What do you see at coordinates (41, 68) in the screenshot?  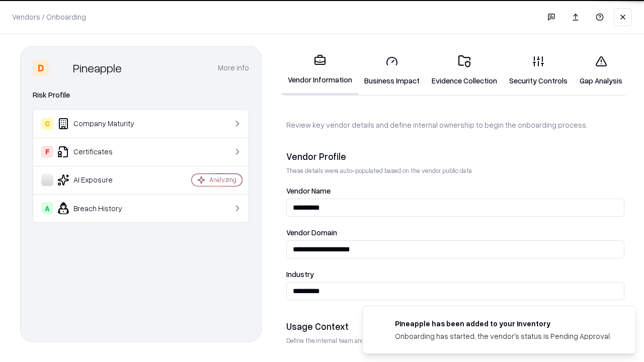 I see `div: D` at bounding box center [41, 68].